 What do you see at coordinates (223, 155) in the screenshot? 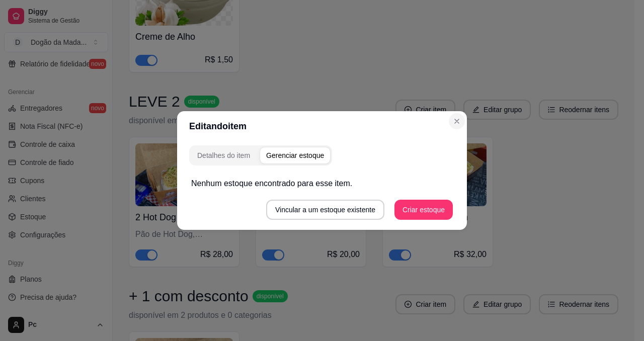
I see `div: Detalhes do item` at bounding box center [223, 155].